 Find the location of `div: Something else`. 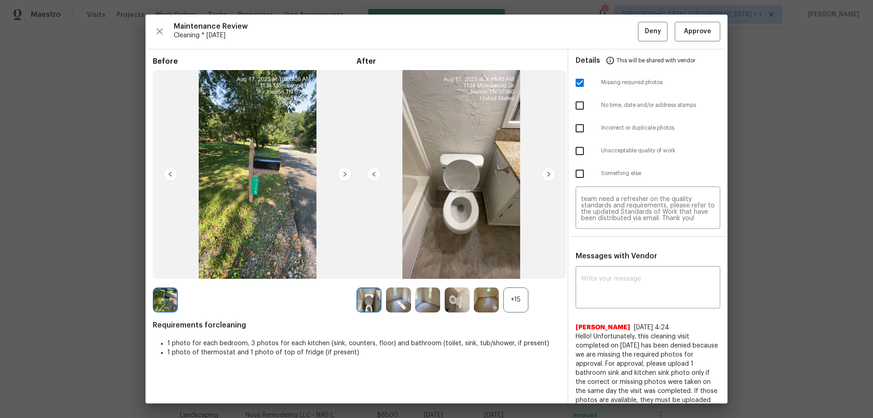

div: Something else is located at coordinates (648, 174).